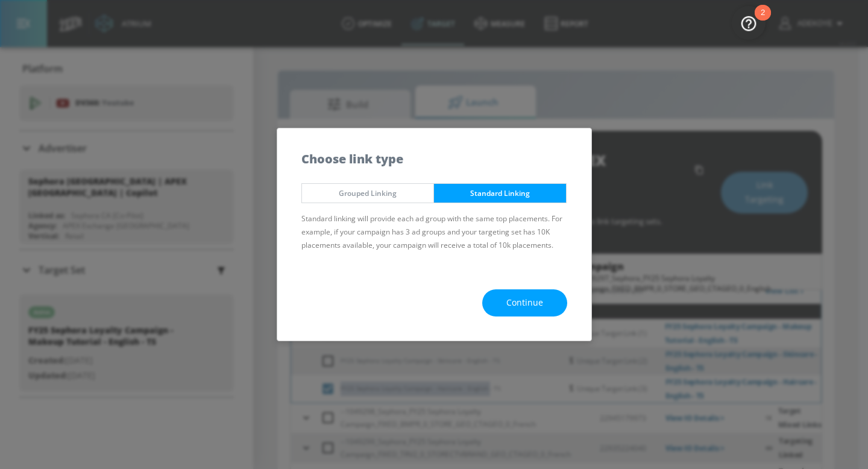  Describe the element at coordinates (749, 23) in the screenshot. I see `button: Open Resource Center, 2 new notifications` at that location.